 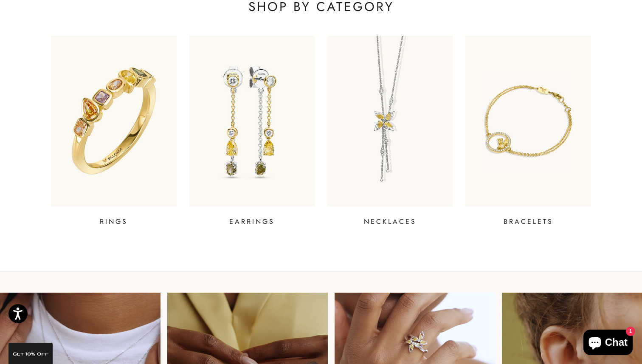 What do you see at coordinates (608, 343) in the screenshot?
I see `inbox-online-store-chat: Shopify online store chat` at bounding box center [608, 343].